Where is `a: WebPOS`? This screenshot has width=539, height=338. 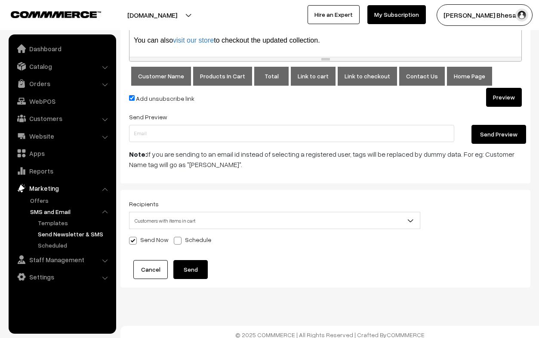 a: WebPOS is located at coordinates (62, 101).